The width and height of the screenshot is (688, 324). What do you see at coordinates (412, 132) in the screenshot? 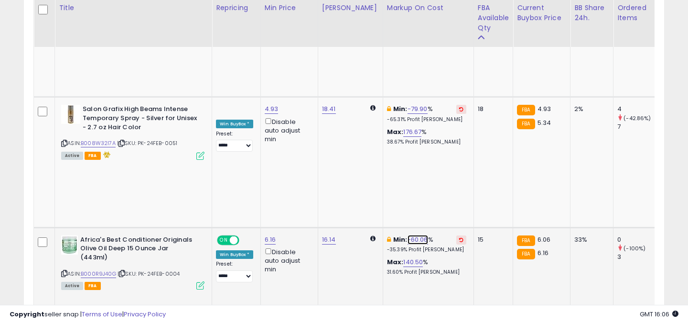
I see `a: 176.67` at bounding box center [412, 132].